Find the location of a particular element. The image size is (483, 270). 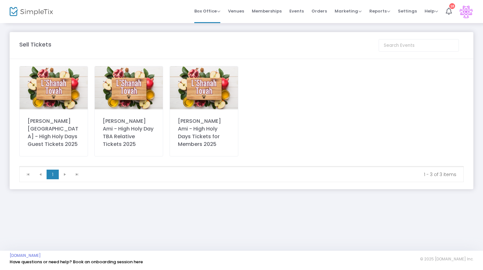

span: Marketing is located at coordinates (348, 11).